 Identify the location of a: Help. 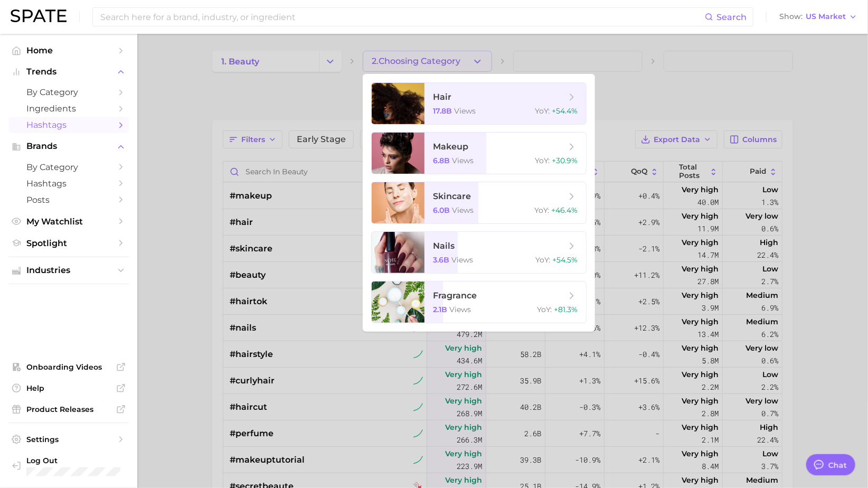
(69, 388).